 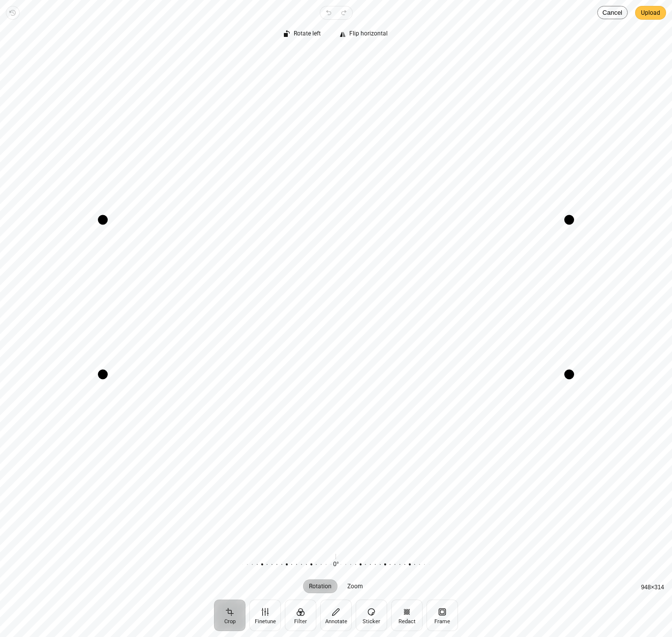 I want to click on div: Drag edge r, so click(x=569, y=298).